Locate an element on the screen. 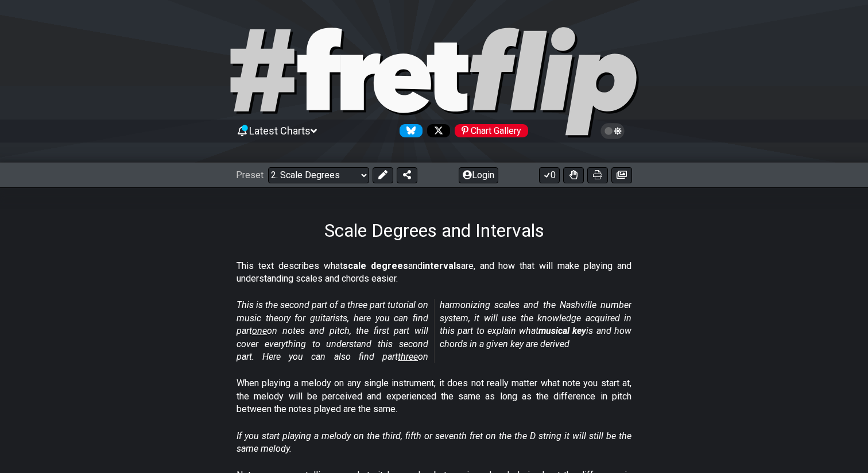 The height and width of the screenshot is (473, 868). select: Preset is located at coordinates (318, 175).